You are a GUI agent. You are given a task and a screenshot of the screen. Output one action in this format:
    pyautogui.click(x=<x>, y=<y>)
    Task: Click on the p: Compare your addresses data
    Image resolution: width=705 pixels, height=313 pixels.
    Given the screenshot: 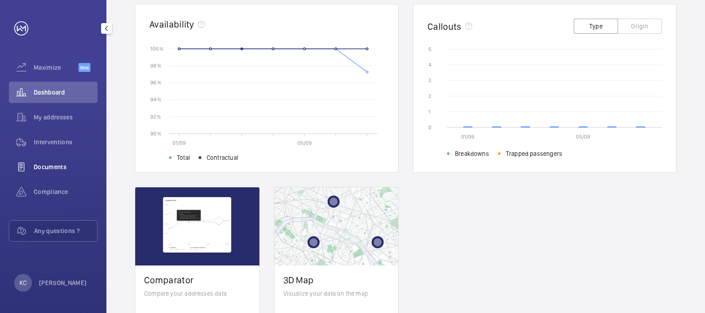 What is the action you would take?
    pyautogui.click(x=197, y=293)
    